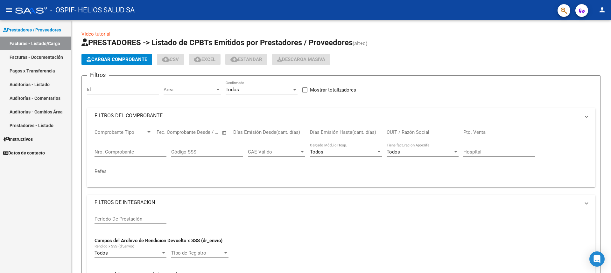 The height and width of the screenshot is (273, 611). What do you see at coordinates (337, 116) in the screenshot?
I see `mat-panel-title: FILTROS DEL COMPROBANTE` at bounding box center [337, 116].